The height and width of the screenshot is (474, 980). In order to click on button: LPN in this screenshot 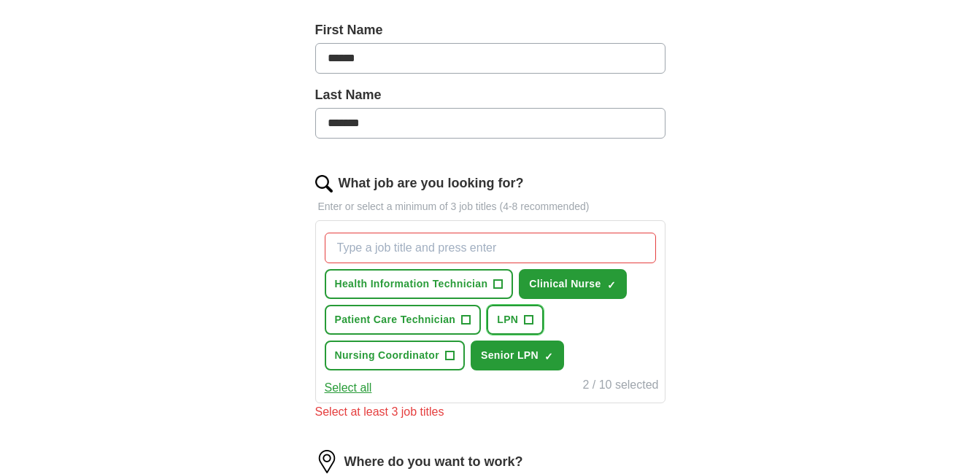, I will do `click(515, 319)`.